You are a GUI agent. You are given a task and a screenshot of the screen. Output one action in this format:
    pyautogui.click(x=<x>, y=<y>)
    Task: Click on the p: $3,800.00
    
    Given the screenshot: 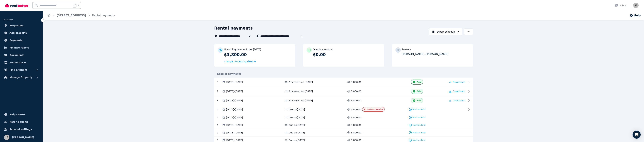 What is the action you would take?
    pyautogui.click(x=258, y=55)
    